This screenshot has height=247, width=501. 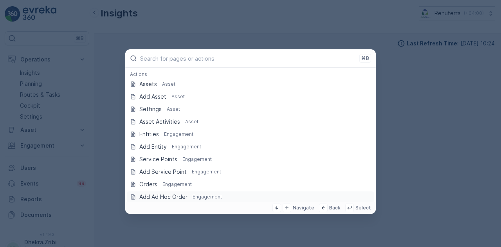 What do you see at coordinates (153, 147) in the screenshot?
I see `p: Add Entity` at bounding box center [153, 147].